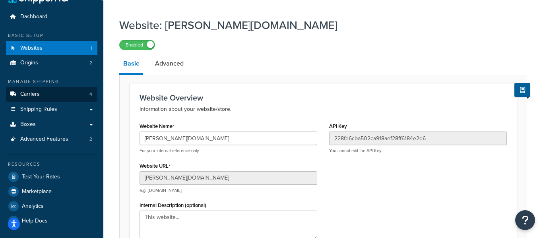 The width and height of the screenshot is (543, 238). Describe the element at coordinates (418, 151) in the screenshot. I see `p: You cannot edit the API Key` at that location.